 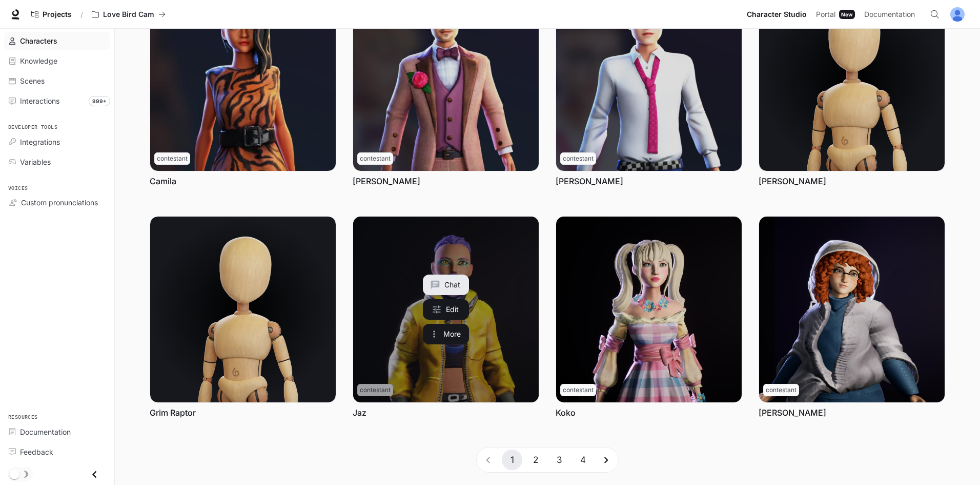 What do you see at coordinates (649, 310) in the screenshot?
I see `img: Koko` at bounding box center [649, 310].